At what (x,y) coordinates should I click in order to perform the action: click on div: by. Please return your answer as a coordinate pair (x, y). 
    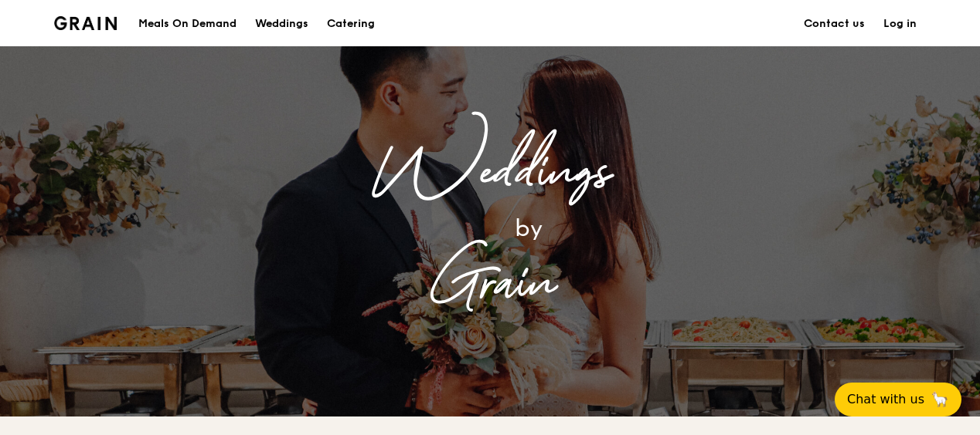
    Looking at the image, I should click on (528, 228).